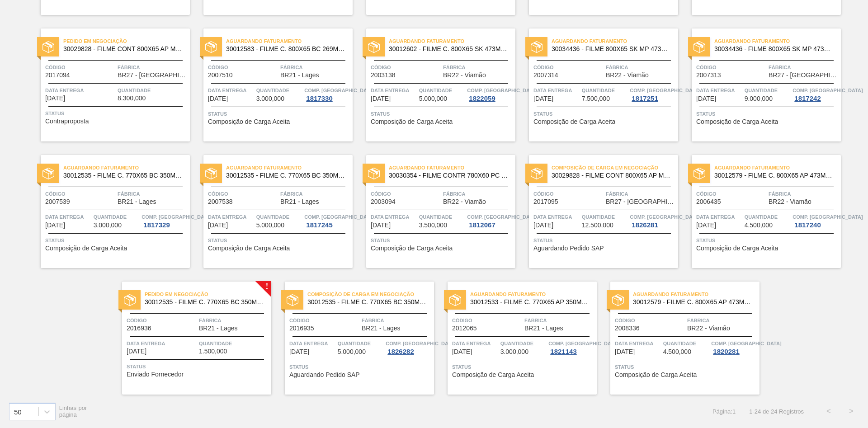 Image resolution: width=868 pixels, height=428 pixels. Describe the element at coordinates (598, 225) in the screenshot. I see `span: 12.500,000` at that location.